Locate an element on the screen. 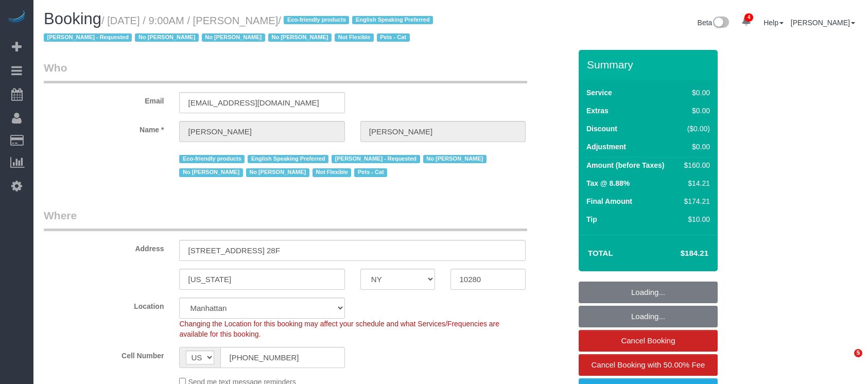 Image resolution: width=868 pixels, height=384 pixels. label: Discount is located at coordinates (602, 129).